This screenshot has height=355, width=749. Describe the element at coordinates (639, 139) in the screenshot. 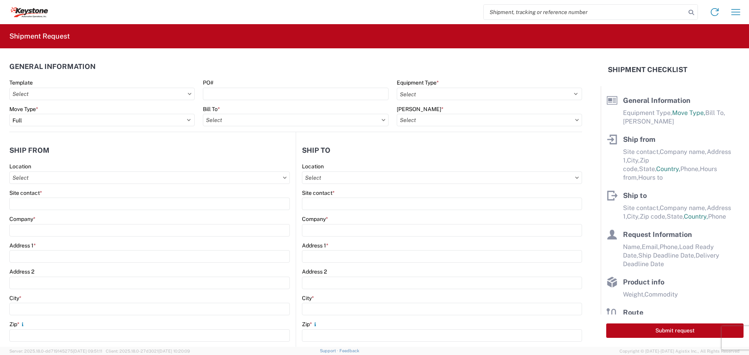

I see `span: Ship from` at that location.